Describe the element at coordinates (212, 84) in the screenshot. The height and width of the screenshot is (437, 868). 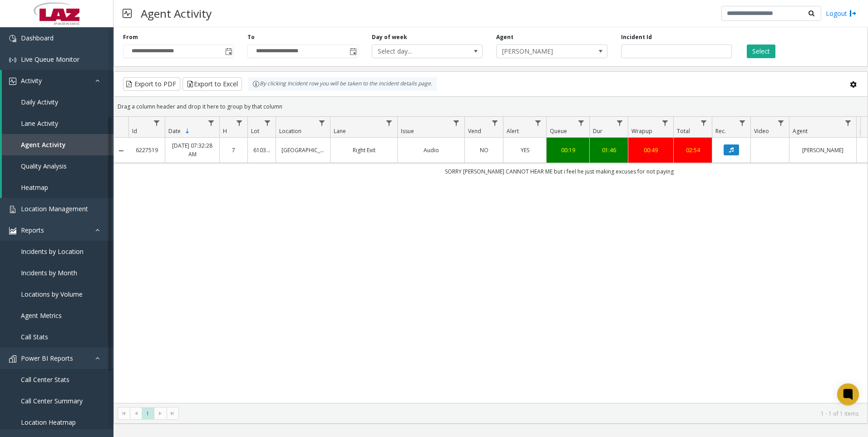
I see `button: Export to Excel` at that location.